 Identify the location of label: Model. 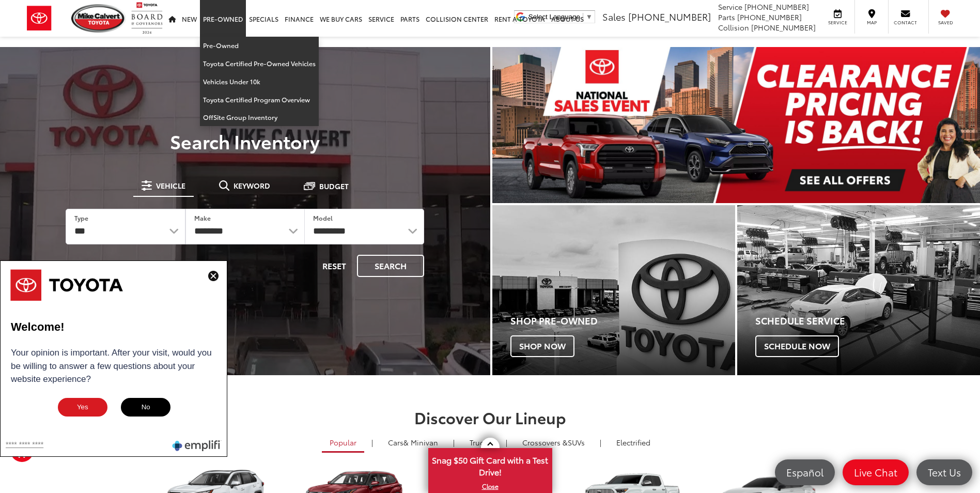
(323, 218).